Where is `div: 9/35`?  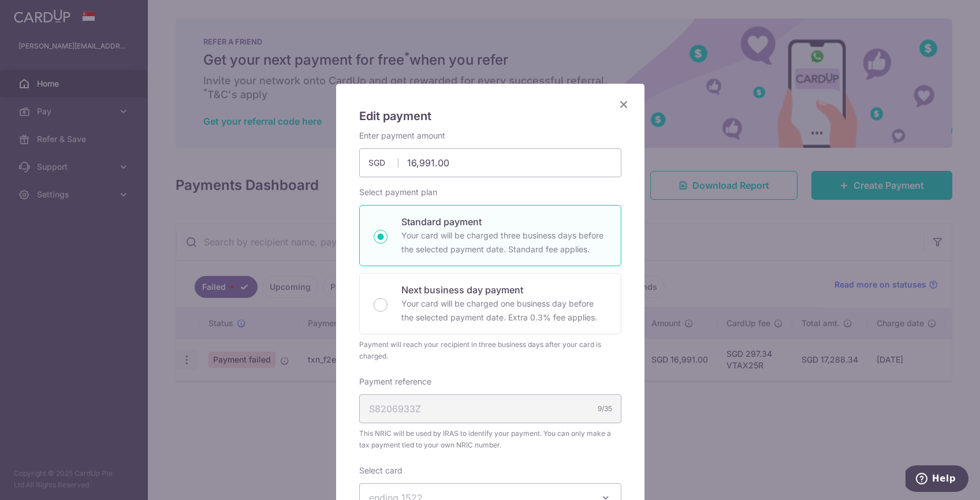 div: 9/35 is located at coordinates (604, 409).